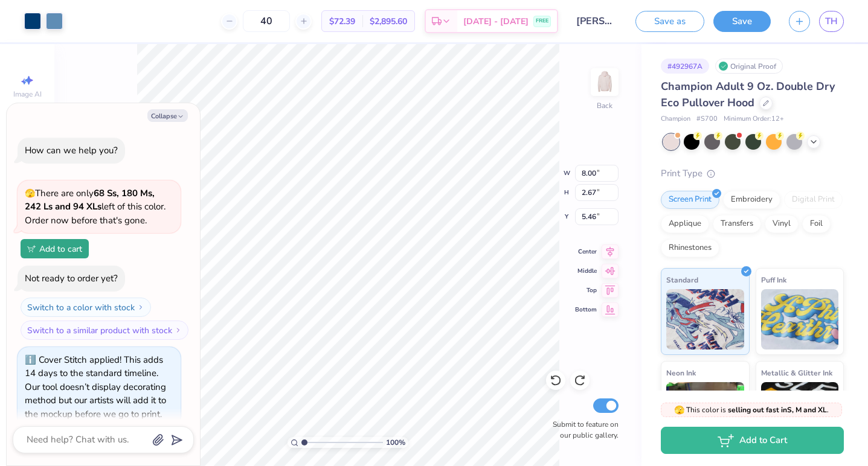 The height and width of the screenshot is (466, 868). I want to click on button: Switch to a similar product with stock, so click(105, 330).